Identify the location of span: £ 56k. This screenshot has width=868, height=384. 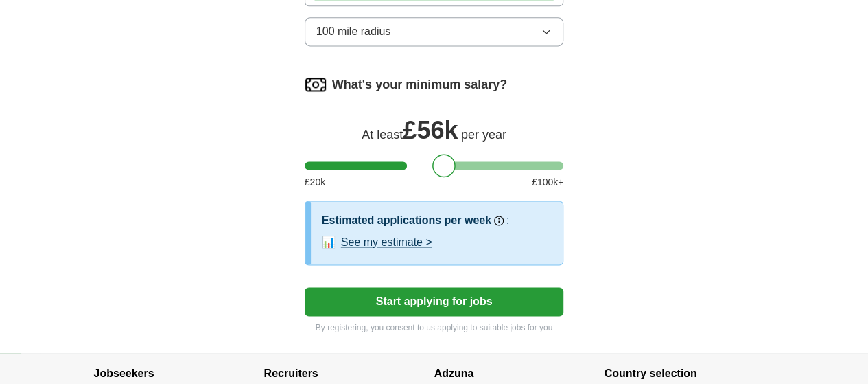
(431, 130).